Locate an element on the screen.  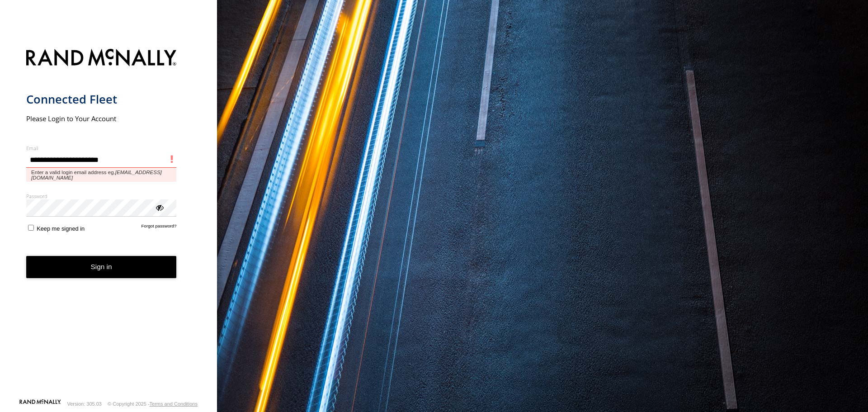
label: Email is located at coordinates (101, 148).